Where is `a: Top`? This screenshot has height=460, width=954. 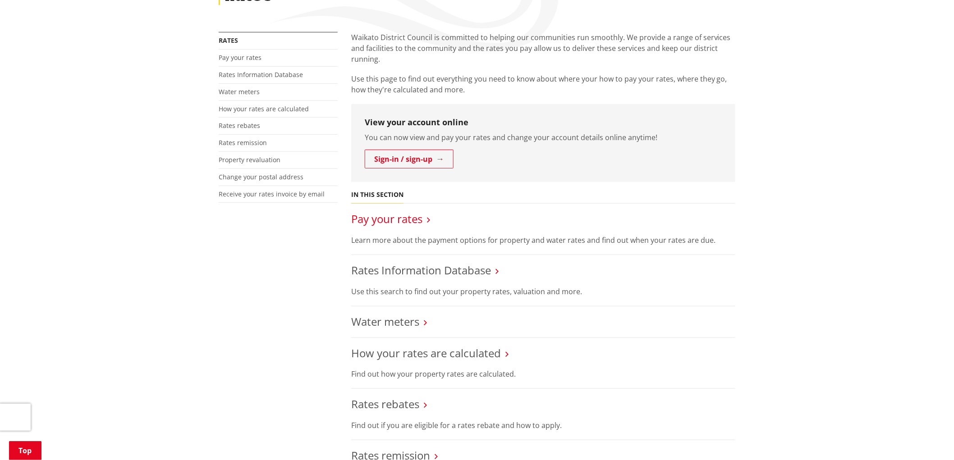
a: Top is located at coordinates (25, 451).